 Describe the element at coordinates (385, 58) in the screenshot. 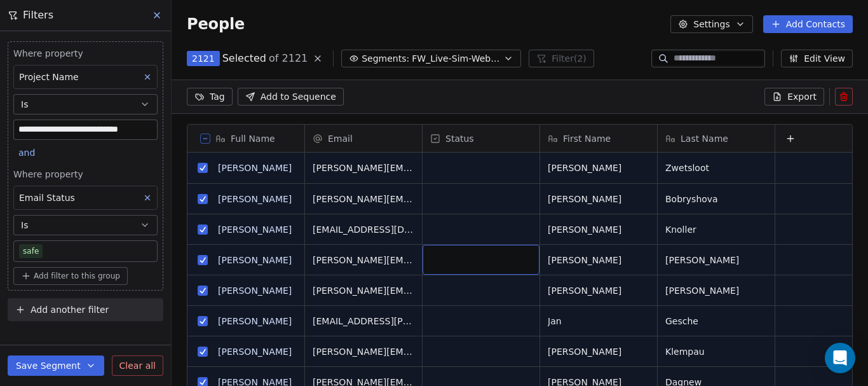

I see `span: Segments:` at that location.